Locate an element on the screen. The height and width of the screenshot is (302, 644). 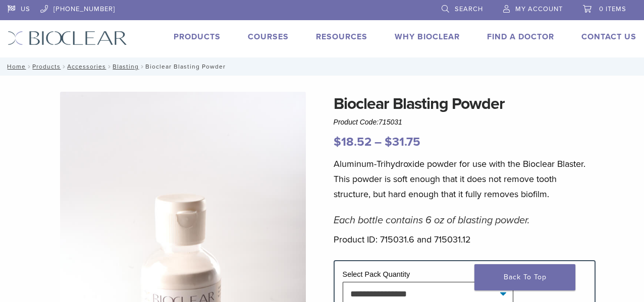
bdi: 31.75 is located at coordinates (402, 142).